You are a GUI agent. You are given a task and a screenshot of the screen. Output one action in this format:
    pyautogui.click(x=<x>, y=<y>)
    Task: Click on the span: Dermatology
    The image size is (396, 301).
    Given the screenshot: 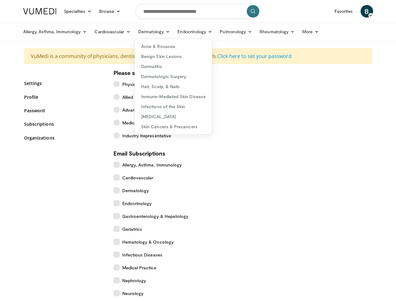 What is the action you would take?
    pyautogui.click(x=136, y=191)
    